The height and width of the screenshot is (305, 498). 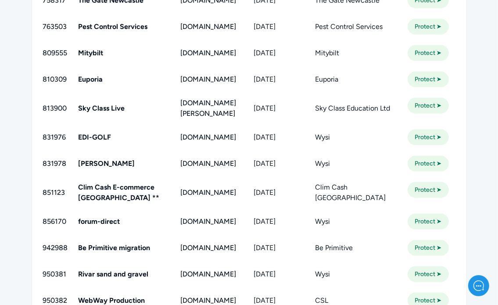 I want to click on span: Home, so click(x=44, y=249).